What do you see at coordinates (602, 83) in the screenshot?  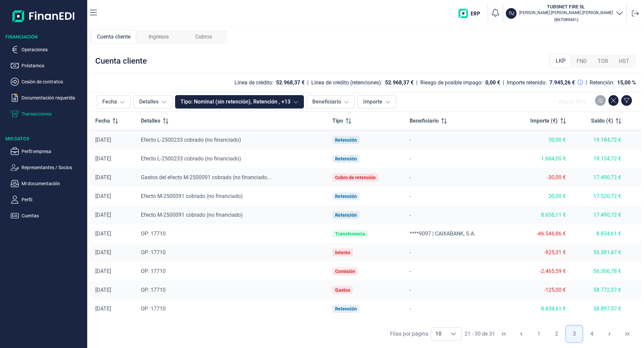 I see `div: Retención:` at bounding box center [602, 83].